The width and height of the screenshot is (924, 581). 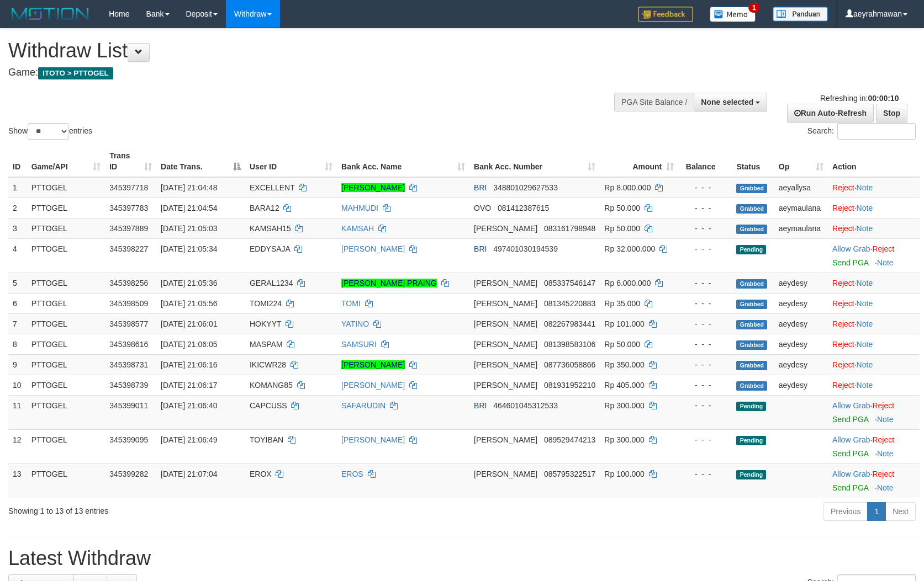 What do you see at coordinates (129, 283) in the screenshot?
I see `span: 345398256` at bounding box center [129, 283].